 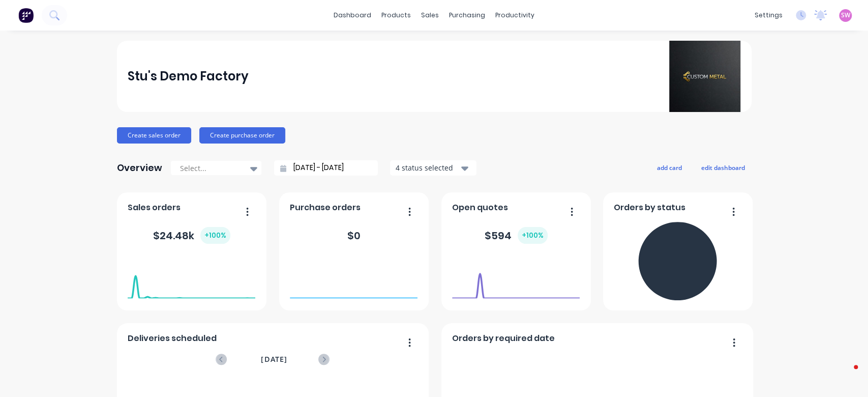 What do you see at coordinates (353, 15) in the screenshot?
I see `a: dashboard` at bounding box center [353, 15].